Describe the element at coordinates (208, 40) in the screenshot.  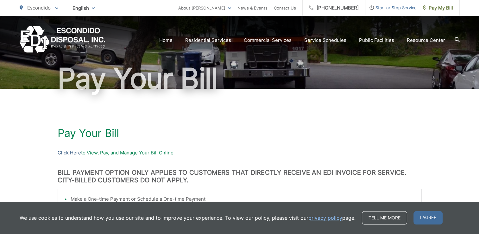
I see `a: Residential Services` at that location.